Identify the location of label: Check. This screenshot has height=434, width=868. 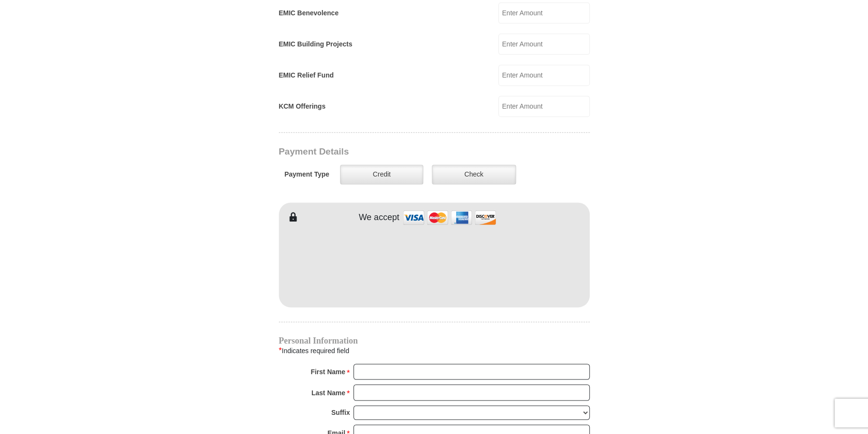
(474, 174).